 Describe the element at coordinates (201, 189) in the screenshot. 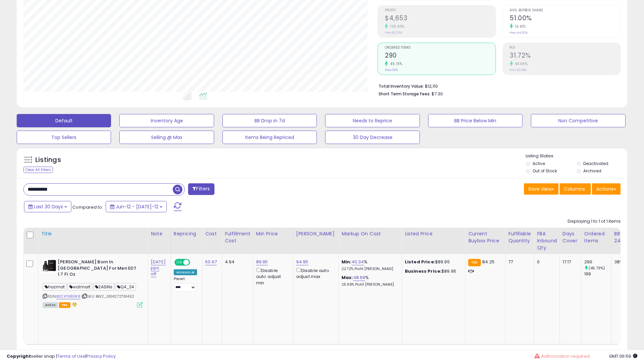

I see `button: Filters` at that location.